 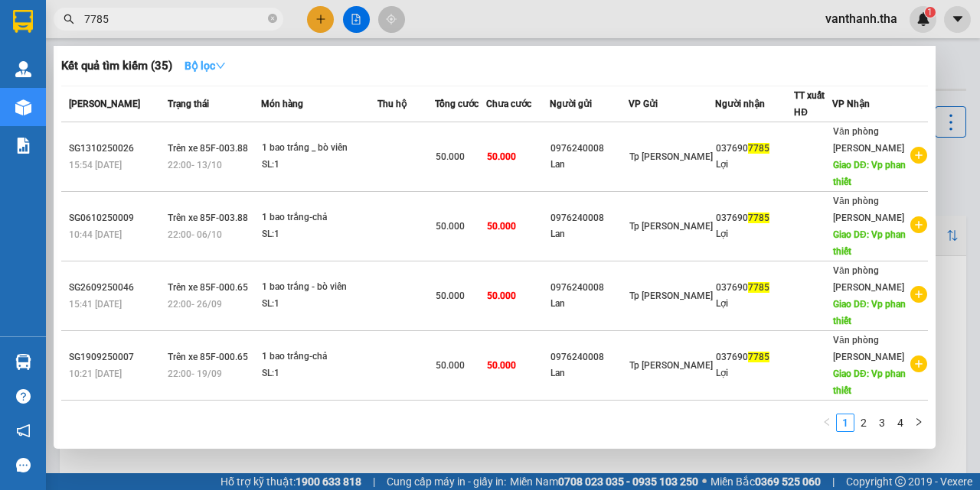 I want to click on span: right, so click(x=919, y=422).